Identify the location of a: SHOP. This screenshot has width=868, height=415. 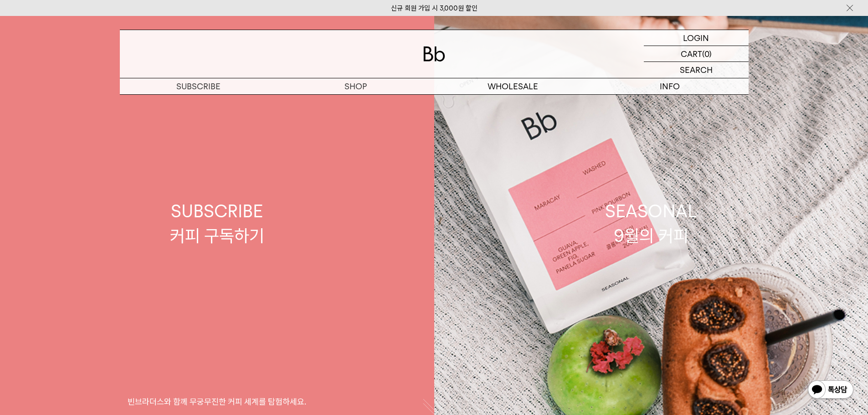
(355, 86).